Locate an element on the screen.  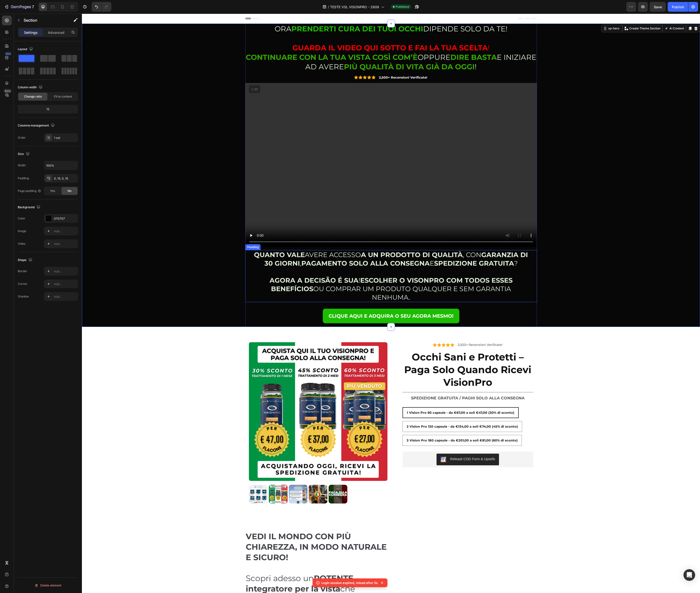
div: 450 is located at coordinates (8, 54).